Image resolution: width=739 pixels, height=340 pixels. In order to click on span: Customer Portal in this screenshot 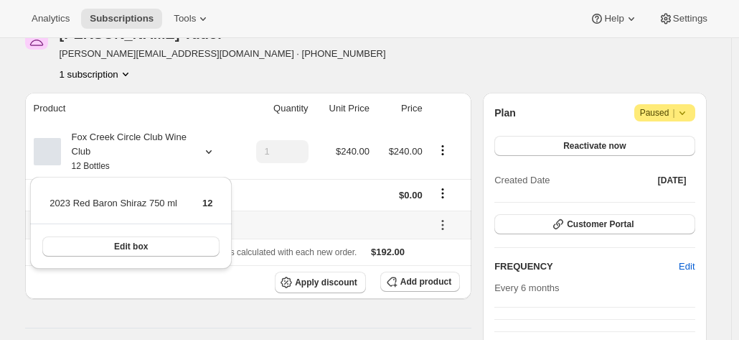, I will do `click(600, 224)`.